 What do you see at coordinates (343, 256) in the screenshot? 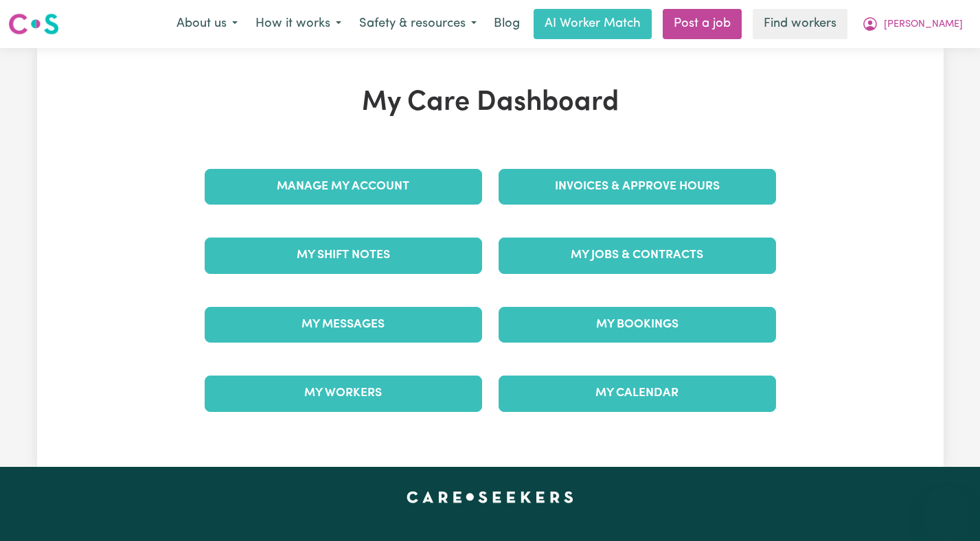
I see `a: My Shift Notes` at bounding box center [343, 256].